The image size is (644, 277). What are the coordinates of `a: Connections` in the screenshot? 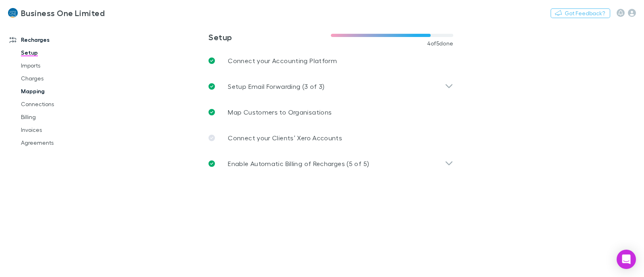 It's located at (60, 104).